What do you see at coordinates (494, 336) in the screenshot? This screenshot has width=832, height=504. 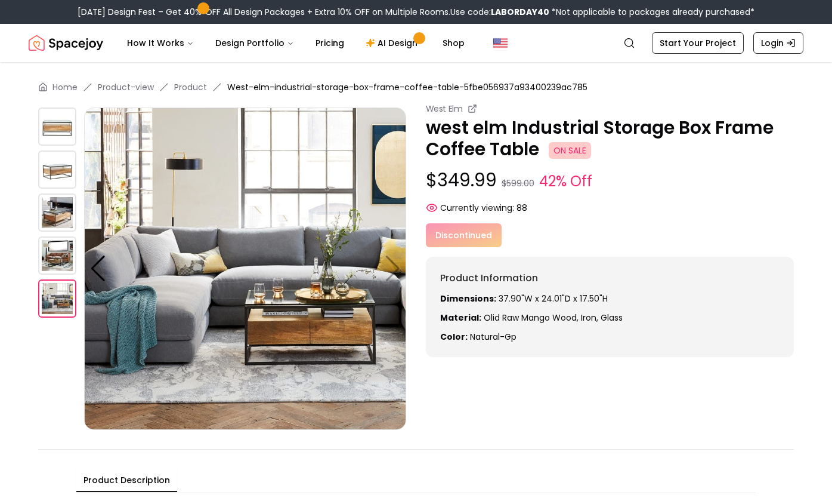 I see `span: natural-gp` at bounding box center [494, 336].